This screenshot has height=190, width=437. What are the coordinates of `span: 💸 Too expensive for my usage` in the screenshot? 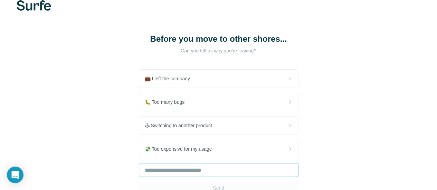 It's located at (181, 149).